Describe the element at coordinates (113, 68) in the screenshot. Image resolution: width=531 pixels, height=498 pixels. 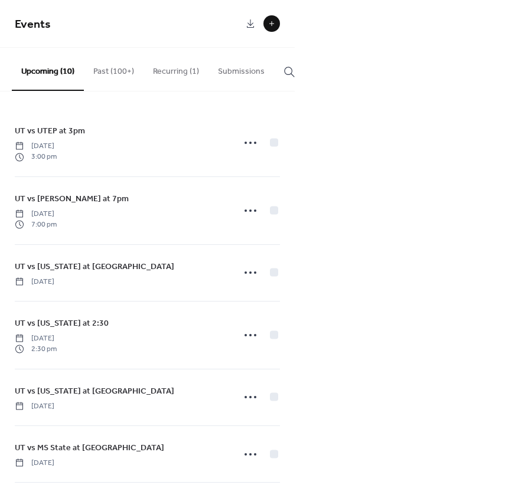
I see `button: Past (100+)` at that location.